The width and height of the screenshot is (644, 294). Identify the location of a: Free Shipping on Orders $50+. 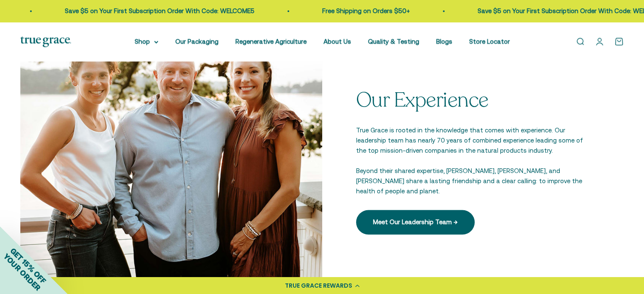
(359, 10).